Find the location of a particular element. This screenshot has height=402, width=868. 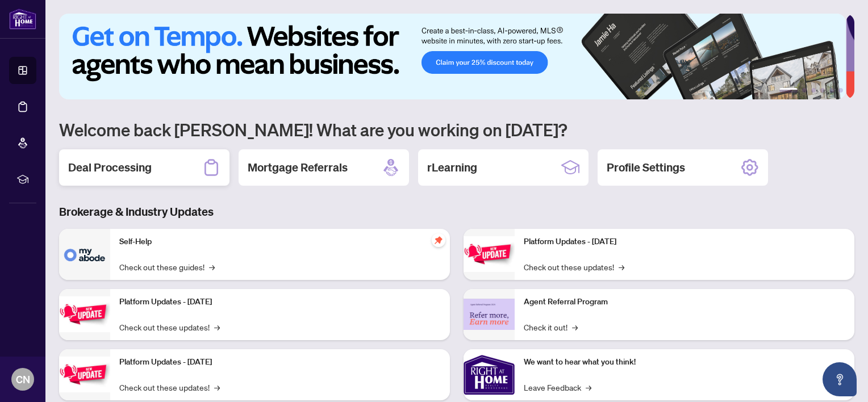

img: Platform Updates - July 21, 2025 is located at coordinates (84, 374).